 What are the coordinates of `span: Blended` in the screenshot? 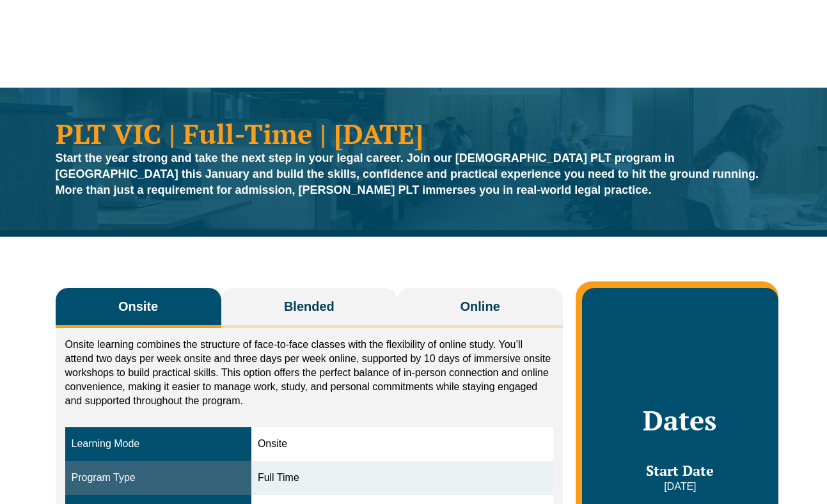 It's located at (309, 307).